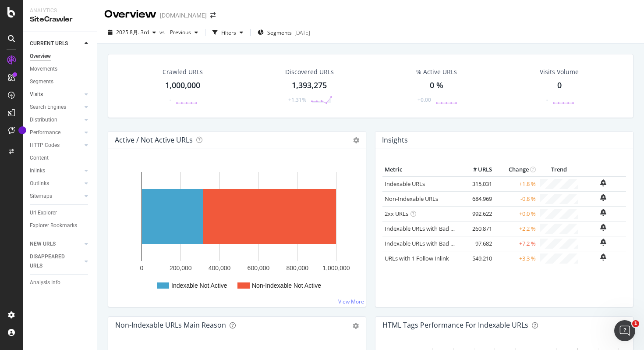 The height and width of the screenshot is (350, 644). I want to click on a: Content, so click(60, 158).